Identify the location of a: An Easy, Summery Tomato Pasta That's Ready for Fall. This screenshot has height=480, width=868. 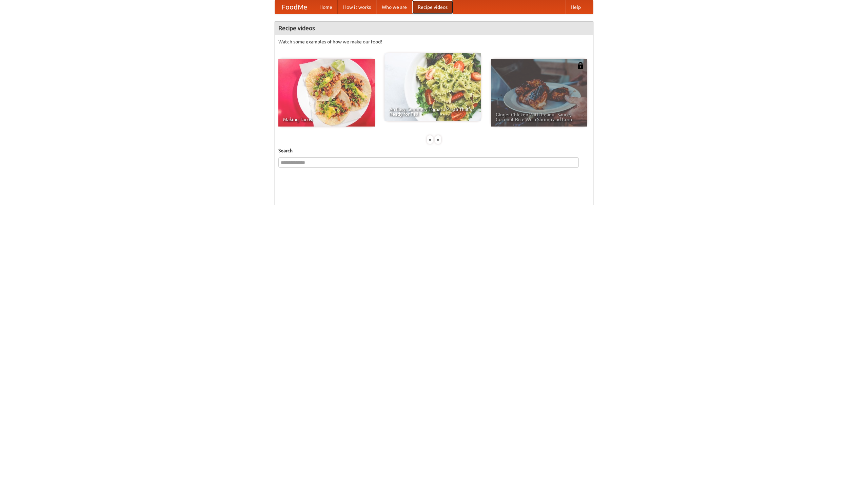
(433, 87).